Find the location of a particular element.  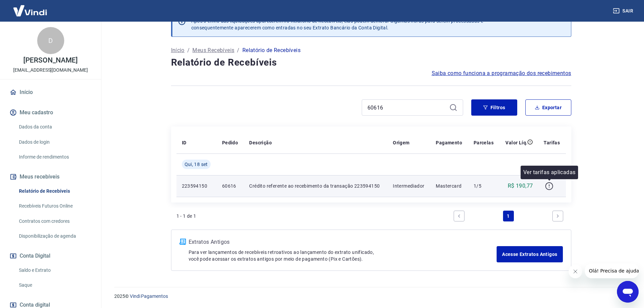

p: Valor Líq. is located at coordinates (517, 143).